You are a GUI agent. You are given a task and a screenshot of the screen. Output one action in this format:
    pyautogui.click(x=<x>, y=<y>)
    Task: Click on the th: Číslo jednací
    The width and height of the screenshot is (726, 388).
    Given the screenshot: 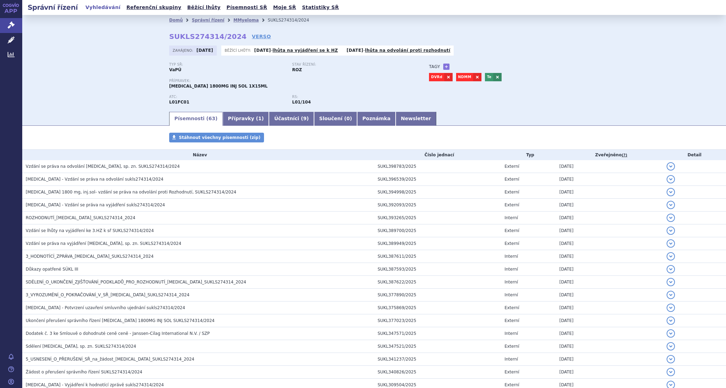 What is the action you would take?
    pyautogui.click(x=437, y=155)
    